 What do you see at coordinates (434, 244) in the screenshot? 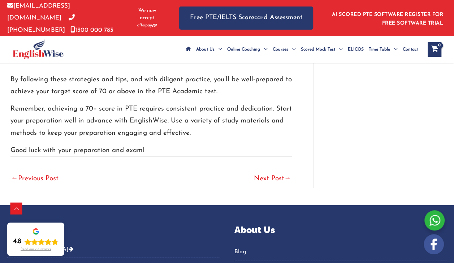
I see `img: white-facebook.png` at bounding box center [434, 244].